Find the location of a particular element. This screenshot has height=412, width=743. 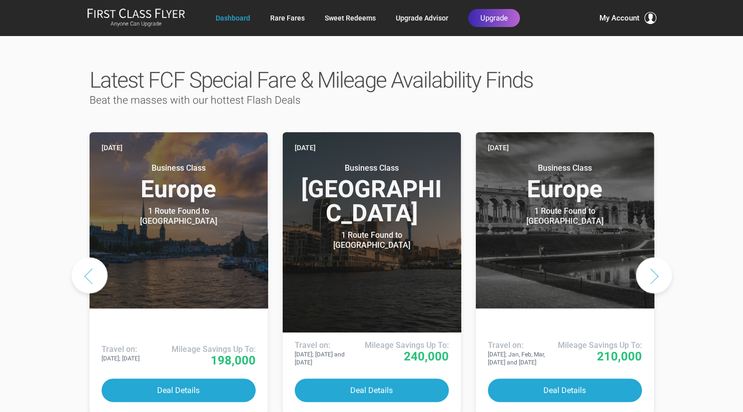

a: Upgrade Advisor is located at coordinates (422, 18).